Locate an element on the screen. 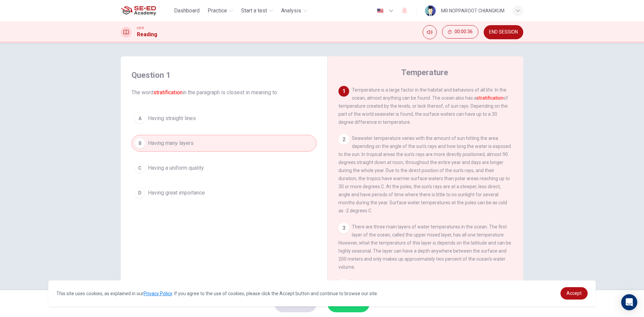 This screenshot has width=644, height=317. a: Privacy Policy is located at coordinates (157, 294).